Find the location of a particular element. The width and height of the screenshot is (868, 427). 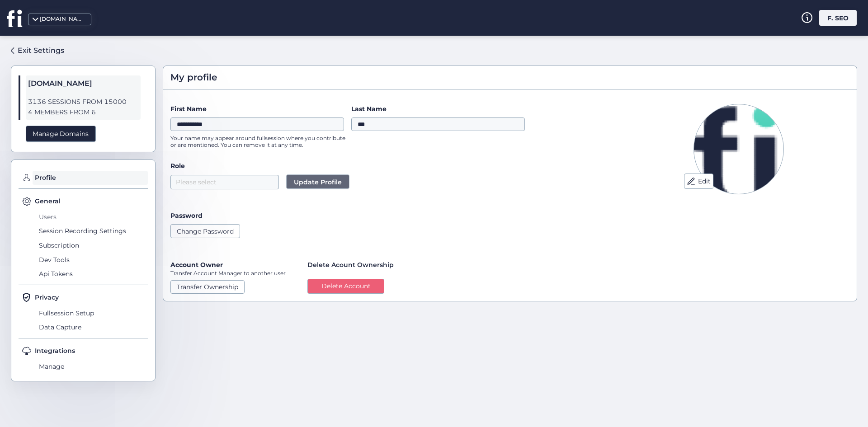

img: Avatar Picture is located at coordinates (739, 149).